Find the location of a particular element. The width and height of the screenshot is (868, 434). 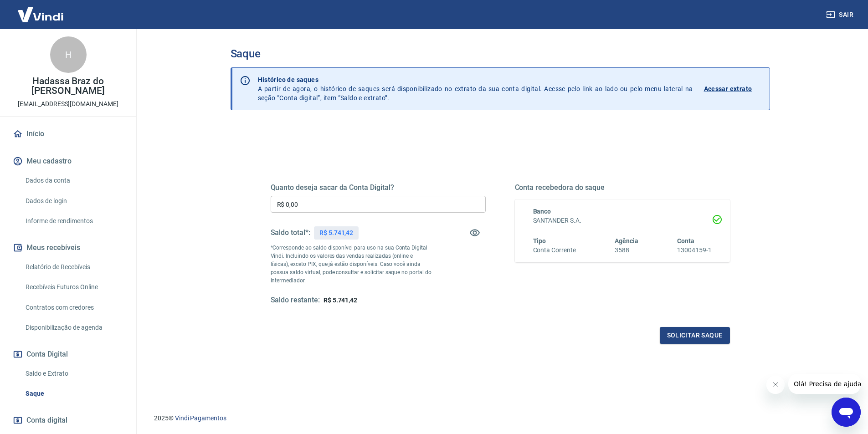

a: Disponibilização de agenda is located at coordinates (73, 327).